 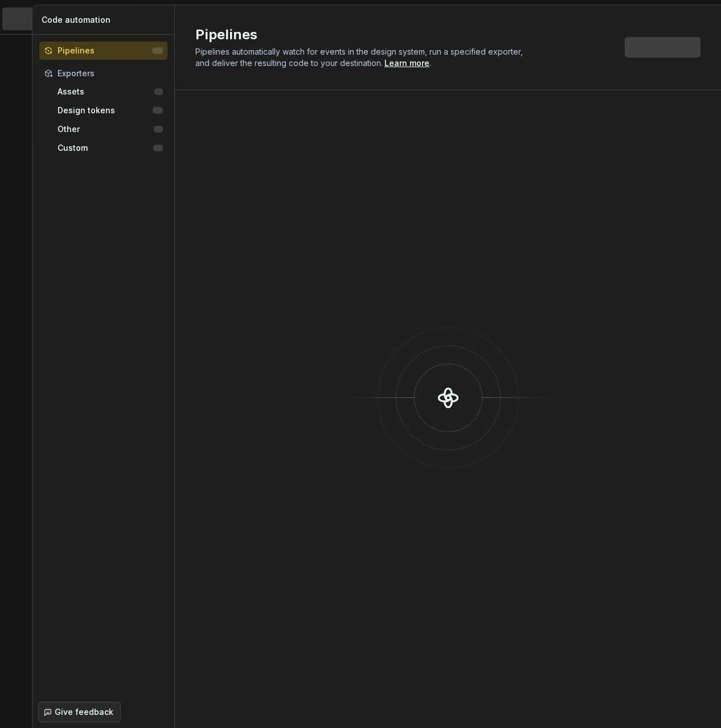 I want to click on div: Other, so click(x=106, y=129).